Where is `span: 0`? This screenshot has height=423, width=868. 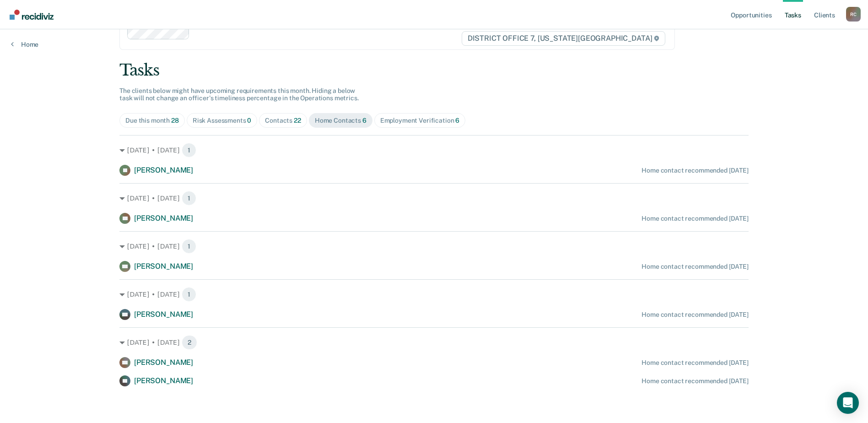 span: 0 is located at coordinates (249, 120).